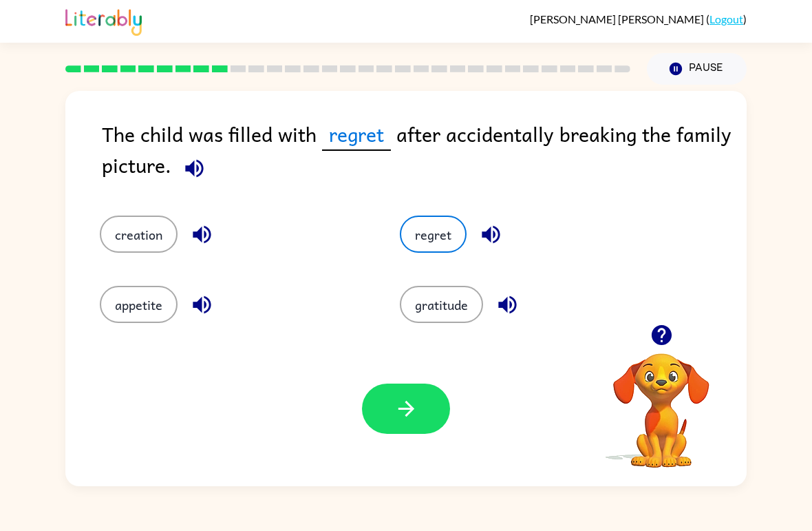  What do you see at coordinates (424, 153) in the screenshot?
I see `div: The child was filled with after accidentally breaking the family picture.` at bounding box center [424, 153].